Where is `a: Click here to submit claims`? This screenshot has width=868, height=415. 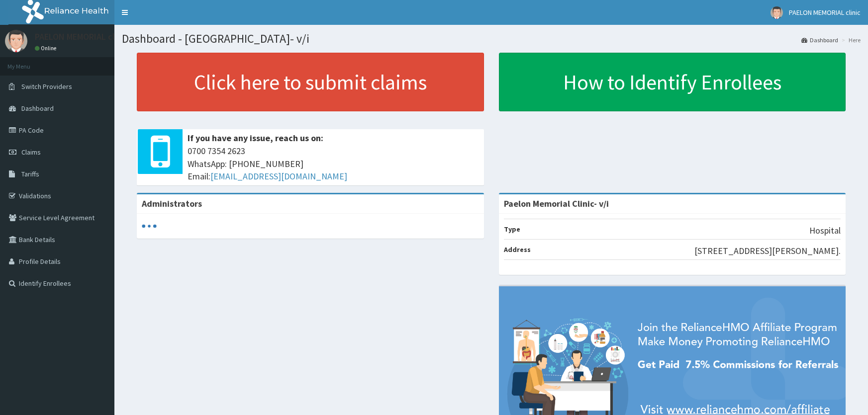 a: Click here to submit claims is located at coordinates (310, 82).